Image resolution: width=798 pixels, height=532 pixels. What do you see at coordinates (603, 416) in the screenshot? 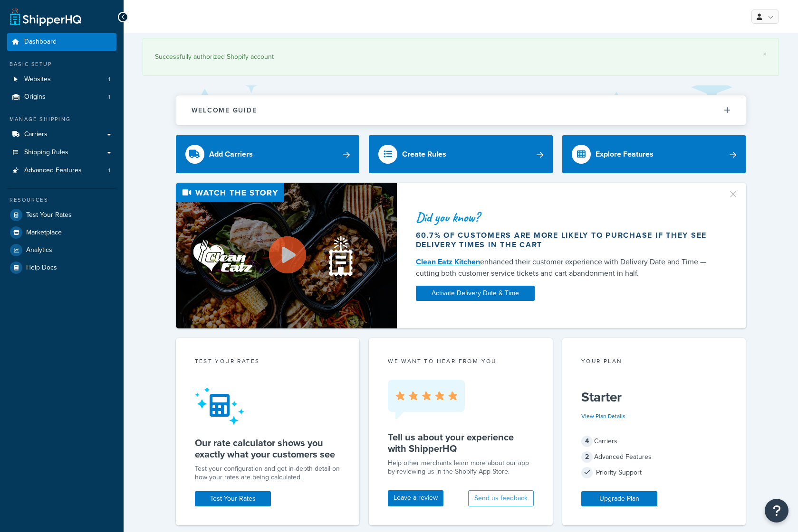
I see `a: View Plan Details` at bounding box center [603, 416].